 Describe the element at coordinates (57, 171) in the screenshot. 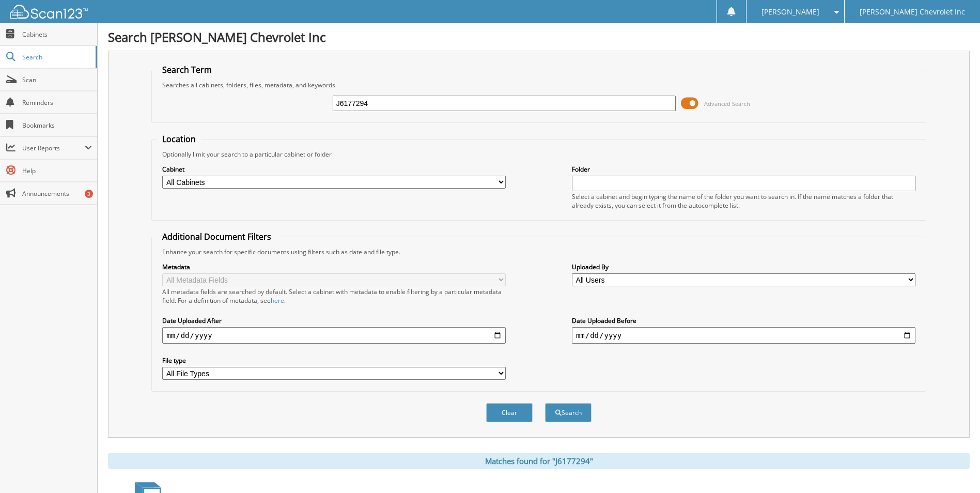

I see `span: Help` at that location.